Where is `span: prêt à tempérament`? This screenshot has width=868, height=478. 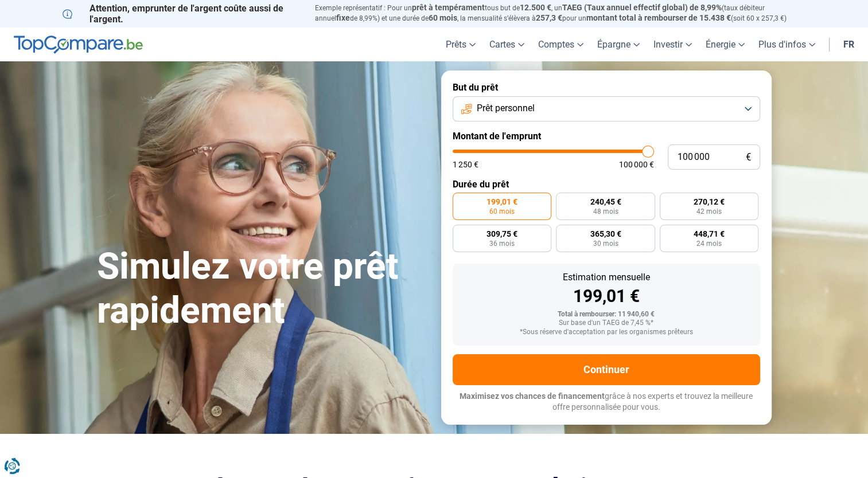 span: prêt à tempérament is located at coordinates (448, 8).